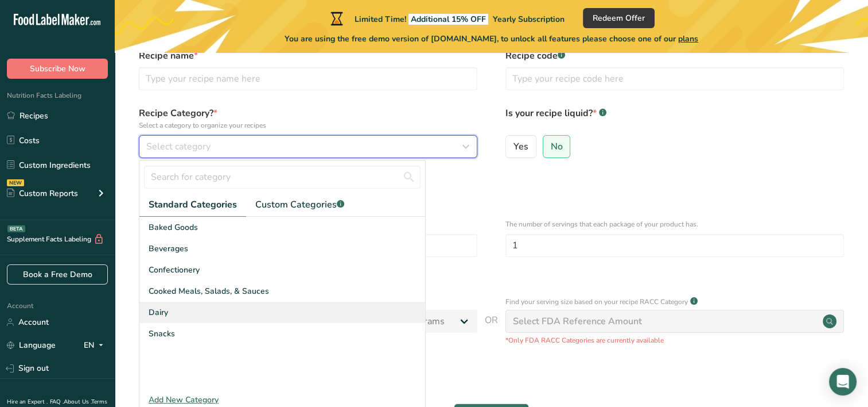 Image resolution: width=868 pixels, height=407 pixels. I want to click on a: About Us ., so click(78, 402).